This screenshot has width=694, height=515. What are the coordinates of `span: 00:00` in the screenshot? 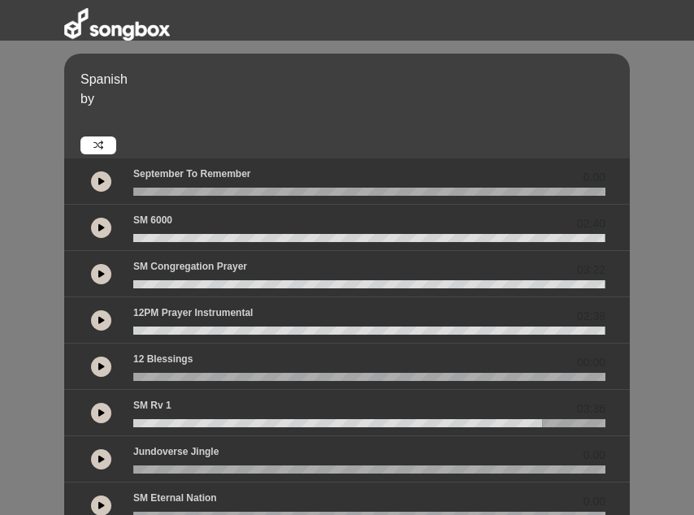 It's located at (591, 363).